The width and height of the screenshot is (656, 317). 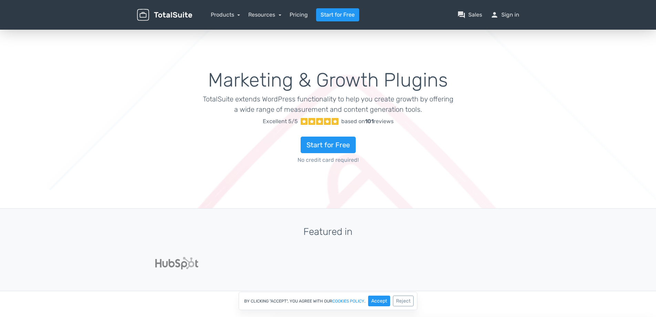 What do you see at coordinates (403, 300) in the screenshot?
I see `button: Reject` at bounding box center [403, 300].